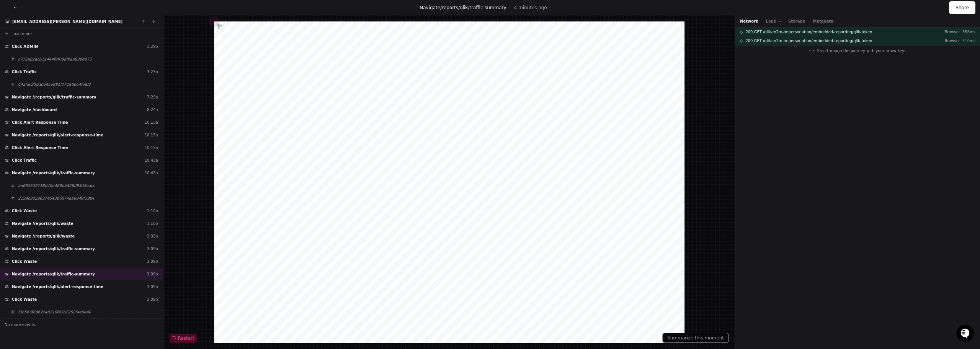 This screenshot has height=349, width=980. I want to click on span: Navigate, so click(430, 8).